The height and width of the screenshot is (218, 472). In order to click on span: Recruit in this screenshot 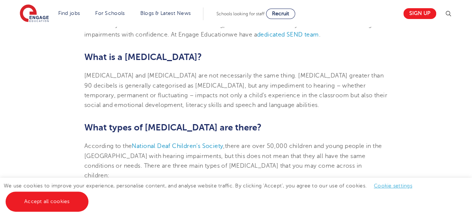, I will do `click(280, 13)`.